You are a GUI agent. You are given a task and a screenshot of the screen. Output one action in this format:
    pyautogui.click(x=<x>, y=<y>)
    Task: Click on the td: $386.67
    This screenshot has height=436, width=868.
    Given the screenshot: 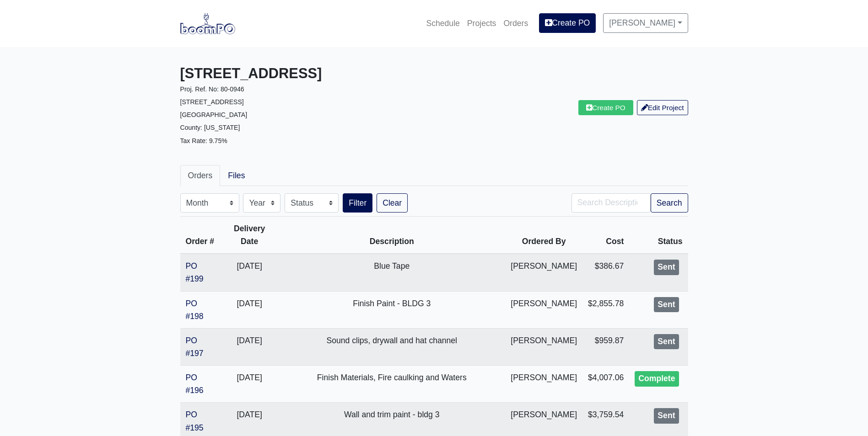 What is the action you would take?
    pyautogui.click(x=605, y=273)
    